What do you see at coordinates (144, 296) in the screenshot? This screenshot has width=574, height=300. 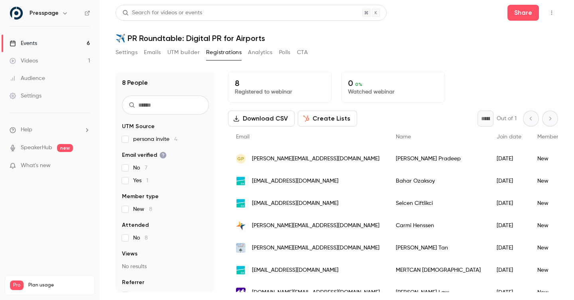 I see `span: Other` at bounding box center [144, 296].